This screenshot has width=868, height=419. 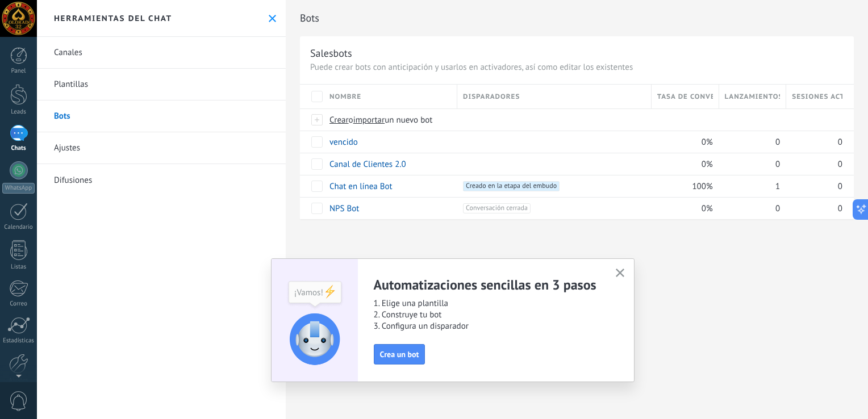 I want to click on a: vencido, so click(x=343, y=142).